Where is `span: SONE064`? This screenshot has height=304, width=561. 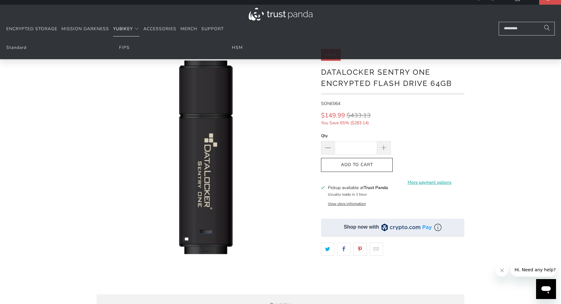 span: SONE064 is located at coordinates (331, 103).